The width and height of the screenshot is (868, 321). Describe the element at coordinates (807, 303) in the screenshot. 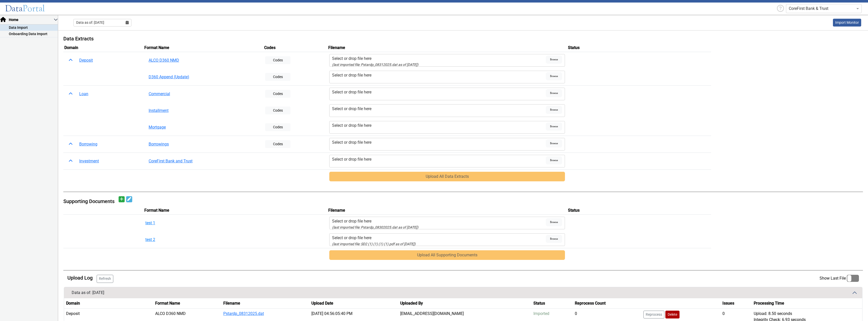

I see `th: Processing Time` at that location.